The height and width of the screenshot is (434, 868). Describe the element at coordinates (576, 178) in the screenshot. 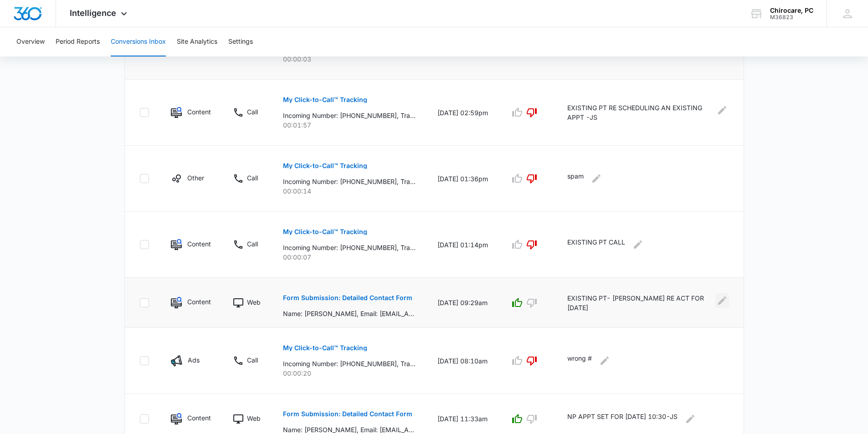

I see `p: spam` at that location.